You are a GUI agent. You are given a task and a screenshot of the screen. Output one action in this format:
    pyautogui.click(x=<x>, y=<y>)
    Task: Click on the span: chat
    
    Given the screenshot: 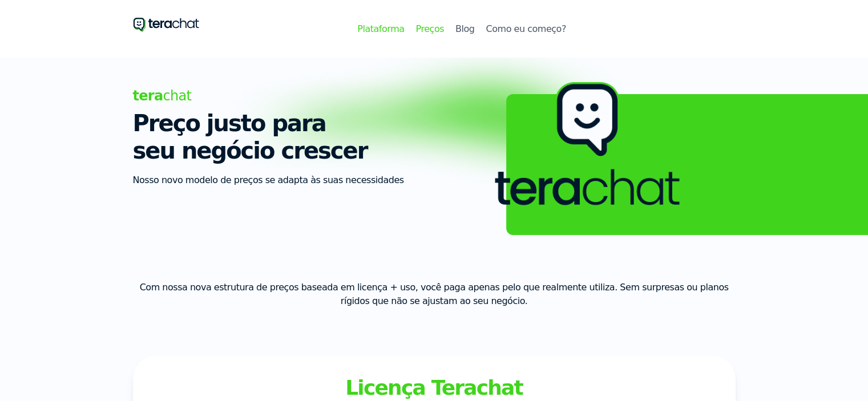 What is the action you would take?
    pyautogui.click(x=268, y=96)
    